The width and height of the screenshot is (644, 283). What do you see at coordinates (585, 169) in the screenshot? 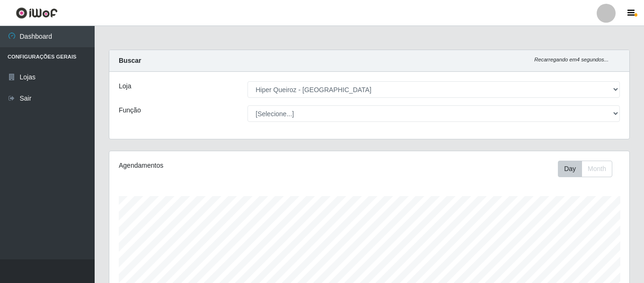
I see `div: First group` at bounding box center [585, 169].